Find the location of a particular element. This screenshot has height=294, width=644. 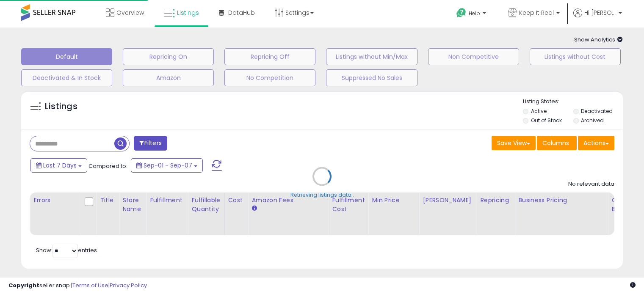

a: Terms of Use is located at coordinates (90, 285).